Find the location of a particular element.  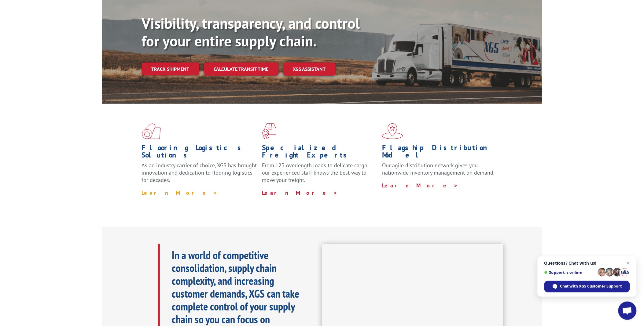

p: From 123 overlength loads to delicate cargo, our experienced staff knows the best way to move you... is located at coordinates (320, 175).